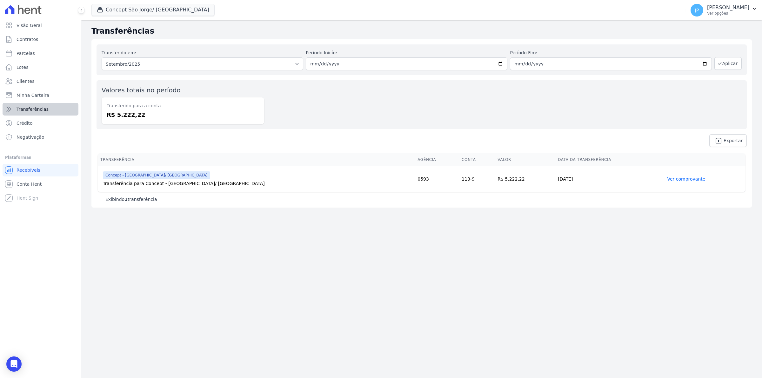 The image size is (762, 378). What do you see at coordinates (40, 25) in the screenshot?
I see `a: Visão Geral` at bounding box center [40, 25].